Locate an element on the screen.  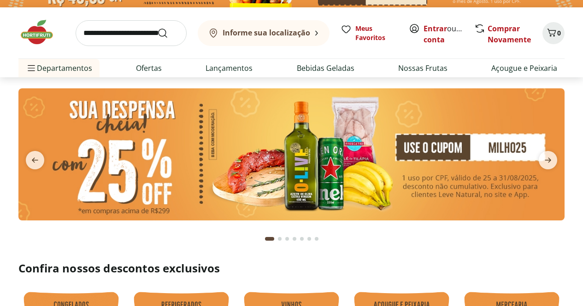
button: Go to page 3 from fs-carousel is located at coordinates (287, 239).